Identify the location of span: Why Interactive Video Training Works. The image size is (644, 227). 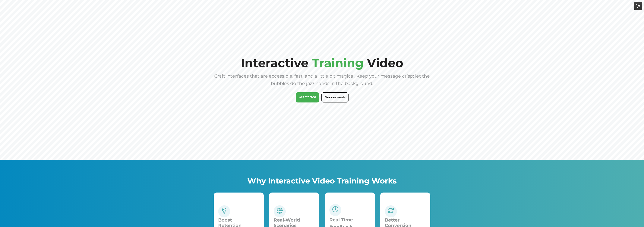
(322, 181).